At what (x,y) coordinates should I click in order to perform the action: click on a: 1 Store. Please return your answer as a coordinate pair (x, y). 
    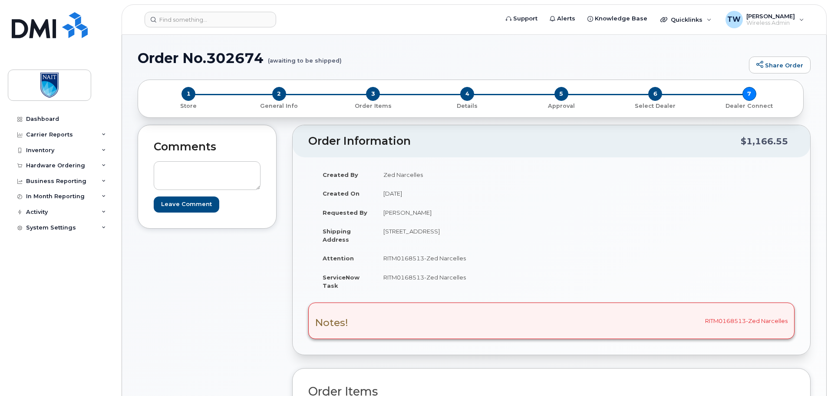
    Looking at the image, I should click on (188, 105).